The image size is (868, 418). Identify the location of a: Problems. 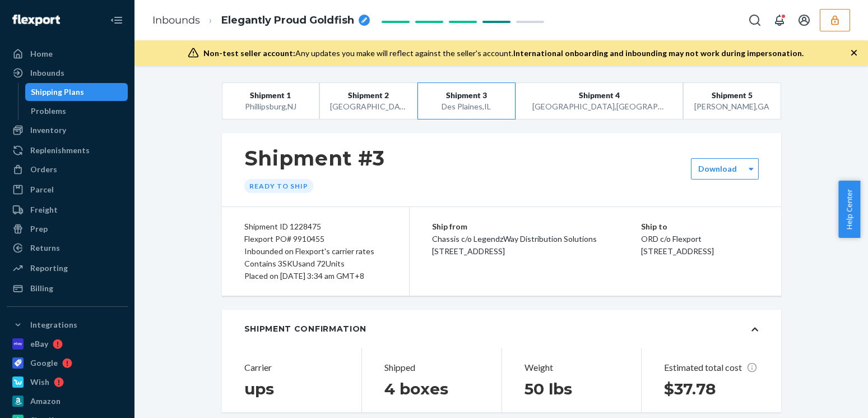
(77, 111).